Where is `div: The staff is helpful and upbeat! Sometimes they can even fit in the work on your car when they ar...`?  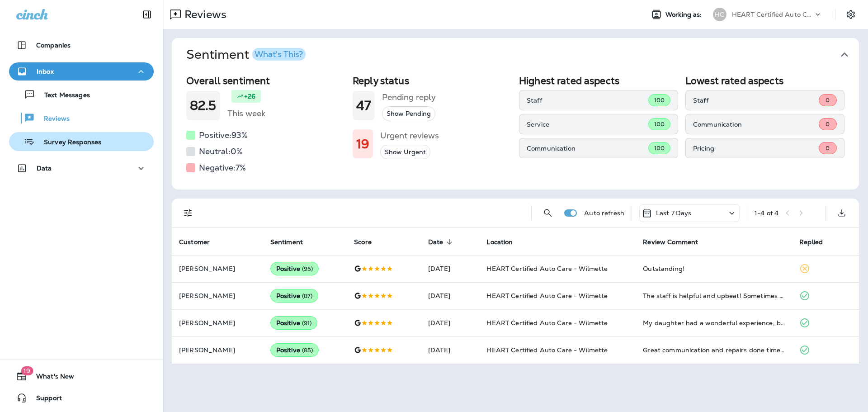
div: The staff is helpful and upbeat! Sometimes they can even fit in the work on your car when they ar... is located at coordinates (714, 296).